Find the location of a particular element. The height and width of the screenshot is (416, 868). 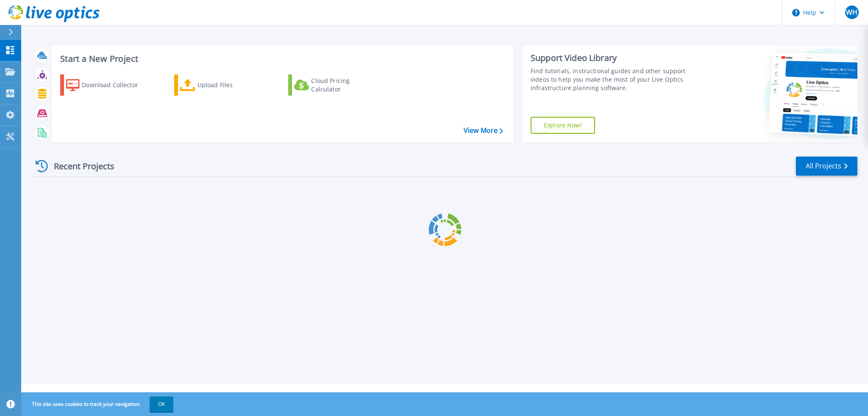

span: WH is located at coordinates (852, 13).